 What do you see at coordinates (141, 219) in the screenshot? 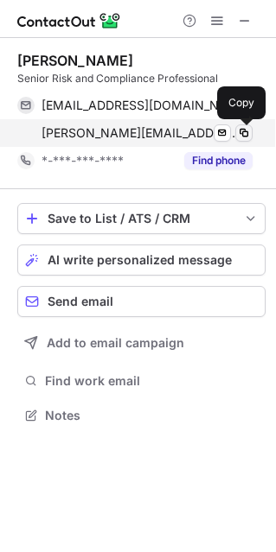
I see `button: save-profile-one-click` at bounding box center [141, 219].